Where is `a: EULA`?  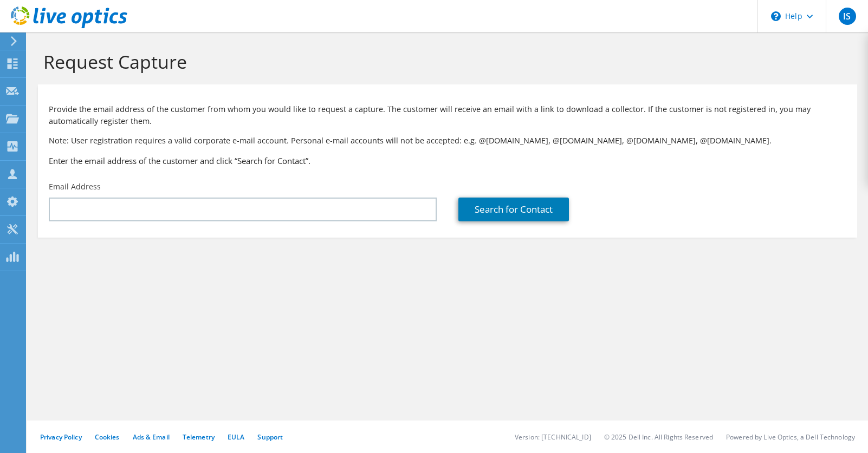 a: EULA is located at coordinates (235, 437).